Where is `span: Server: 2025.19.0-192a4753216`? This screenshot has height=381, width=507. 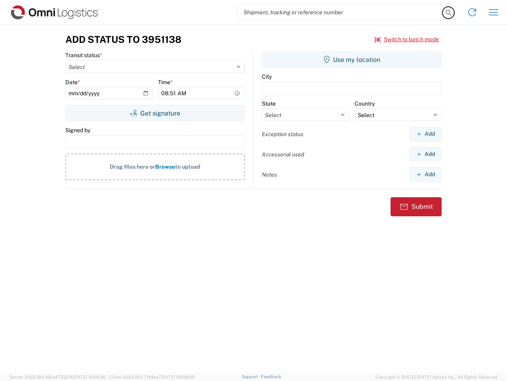
span: Server: 2025.19.0-192a4753216 is located at coordinates (57, 377).